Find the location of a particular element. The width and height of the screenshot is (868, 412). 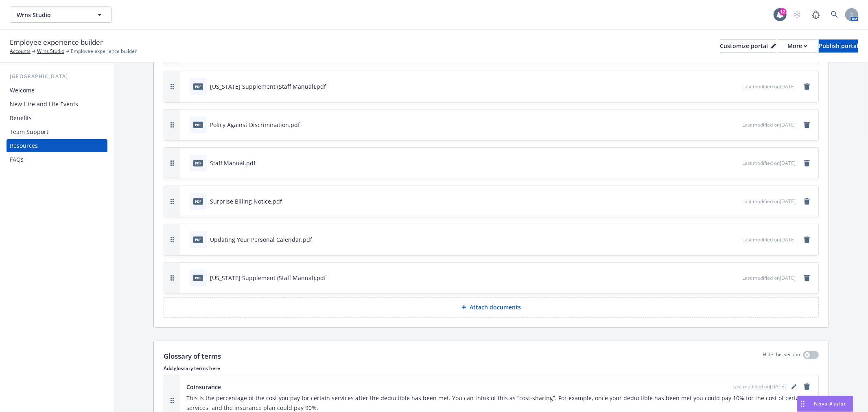

div: Updating Your Personal Calendar.pdf is located at coordinates (261, 239).